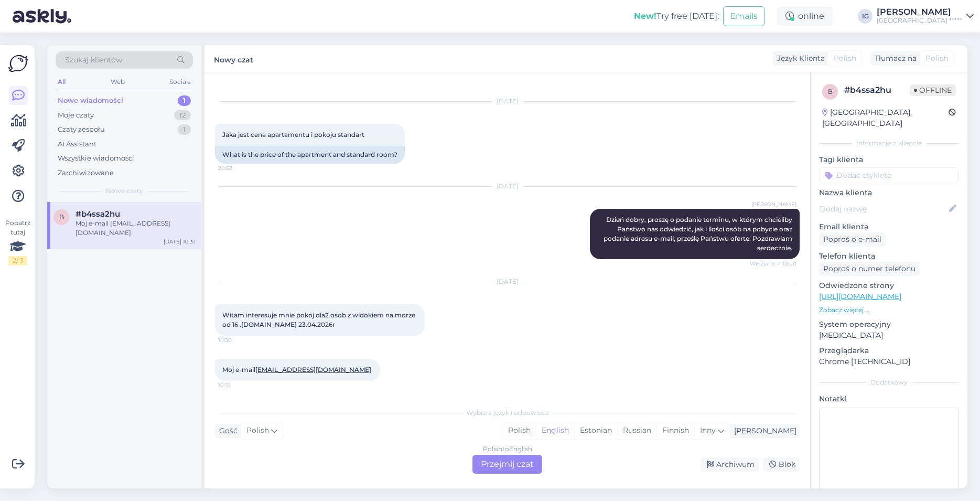  Describe the element at coordinates (877, 90) in the screenshot. I see `div: # b4ssa2hu` at that location.